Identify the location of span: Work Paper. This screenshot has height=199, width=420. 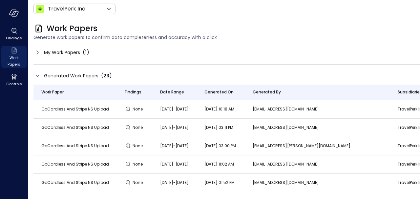
(52, 92).